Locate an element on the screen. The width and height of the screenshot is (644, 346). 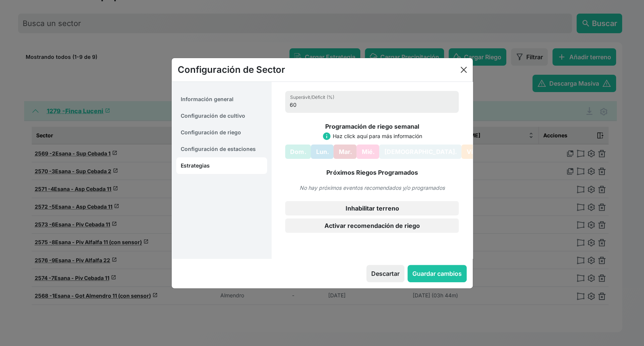
button: Descartar is located at coordinates (385, 274).